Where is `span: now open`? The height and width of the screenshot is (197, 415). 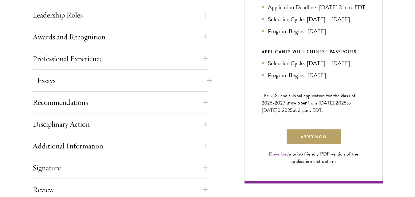 span: now open is located at coordinates (298, 103).